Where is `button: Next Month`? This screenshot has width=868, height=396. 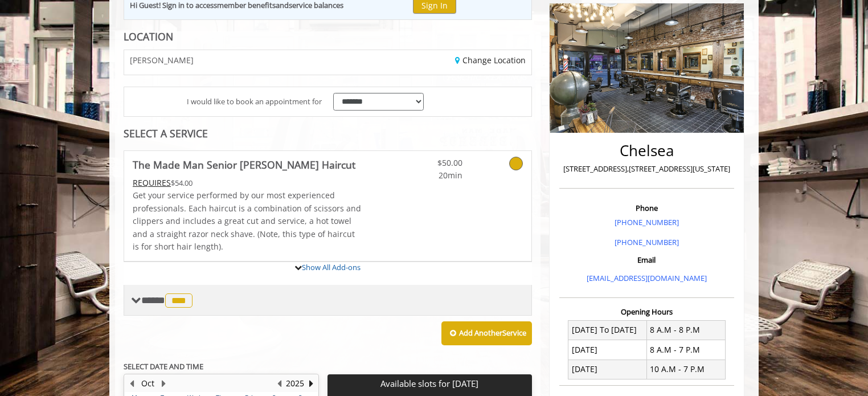 button: Next Month is located at coordinates (164, 383).